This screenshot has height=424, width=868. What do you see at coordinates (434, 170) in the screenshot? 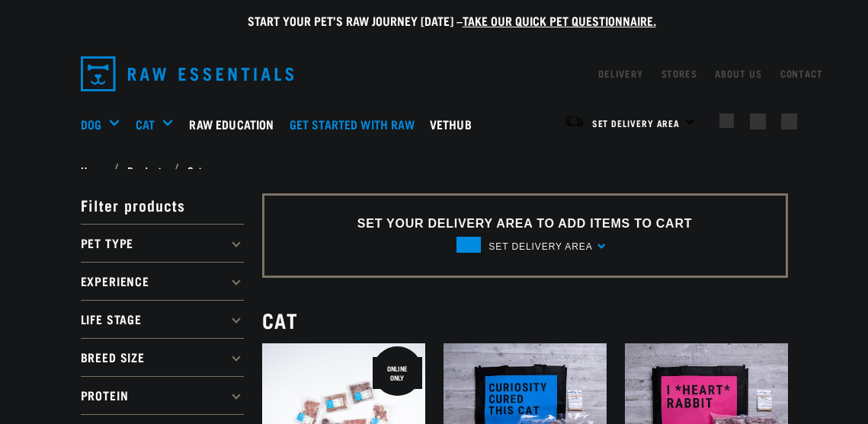
I see `nav: breadcrumbs` at bounding box center [434, 170].